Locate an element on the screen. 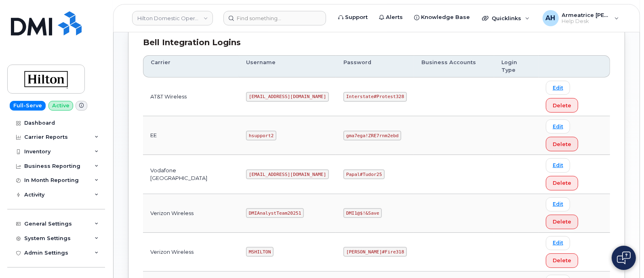 The height and width of the screenshot is (278, 644). code: Papal#Tudor25 is located at coordinates (364, 175).